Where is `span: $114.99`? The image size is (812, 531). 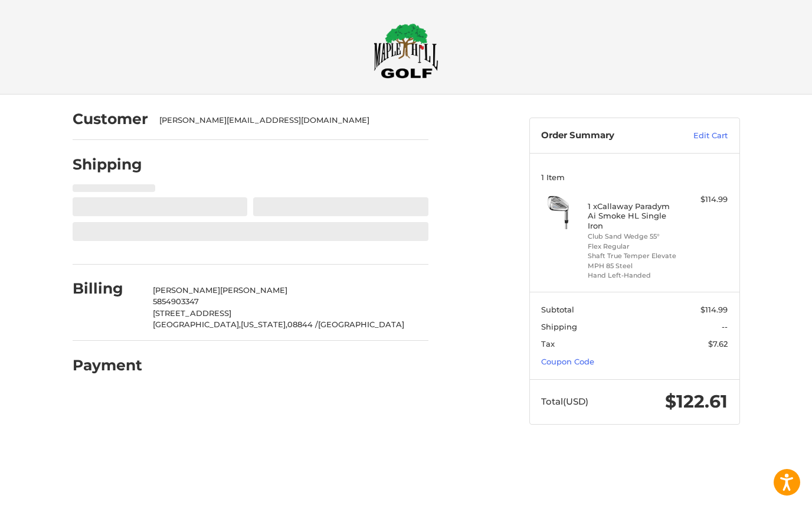 span: $114.99 is located at coordinates (714, 309).